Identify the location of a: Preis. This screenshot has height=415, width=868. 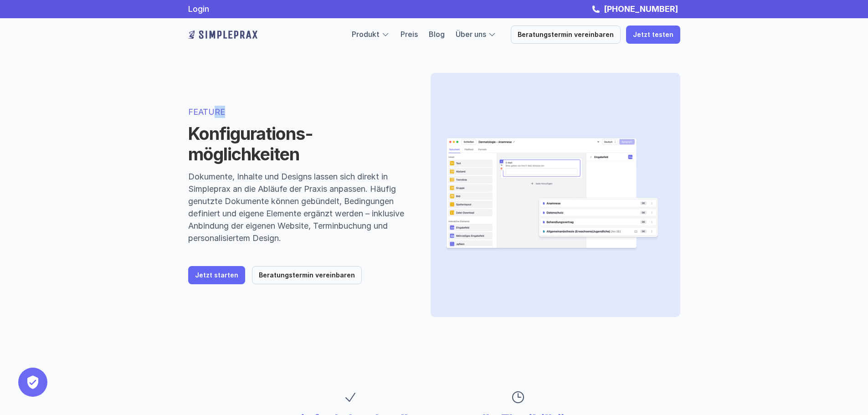
(409, 34).